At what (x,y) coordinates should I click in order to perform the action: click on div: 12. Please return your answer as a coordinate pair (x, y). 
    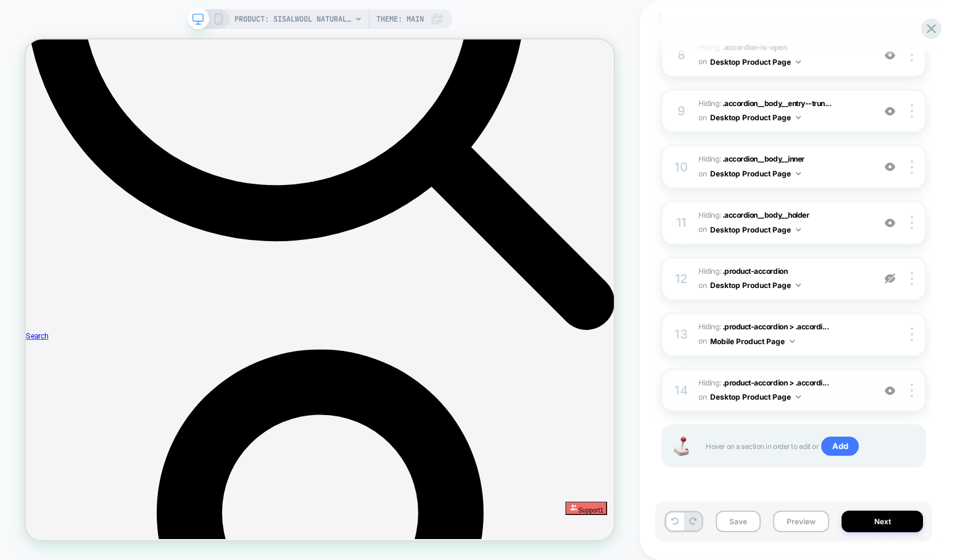
    Looking at the image, I should click on (681, 279).